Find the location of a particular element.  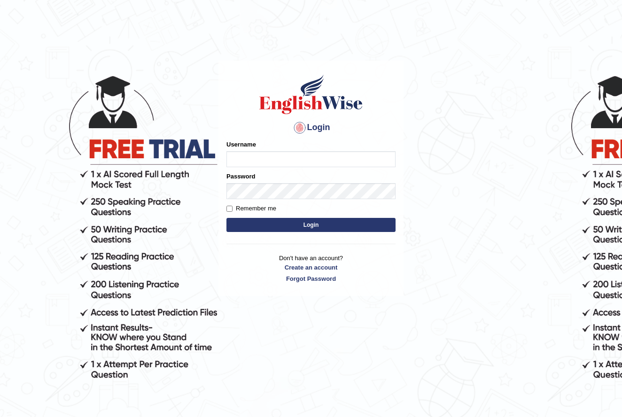

button: Login is located at coordinates (311, 225).